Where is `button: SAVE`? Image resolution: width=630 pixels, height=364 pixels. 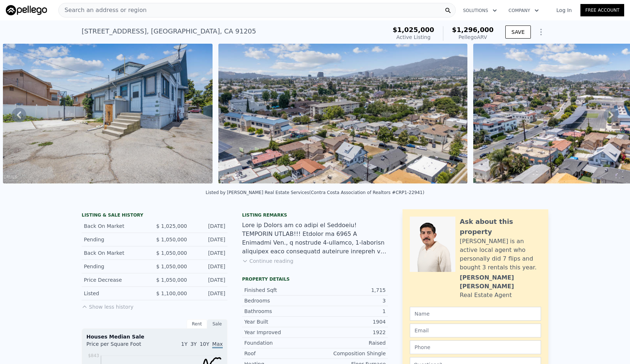 button: SAVE is located at coordinates (518, 32).